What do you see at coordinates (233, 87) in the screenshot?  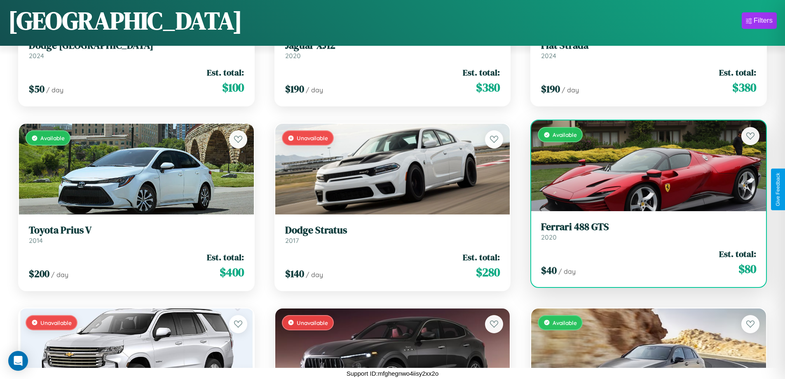 I see `span: $ 100` at bounding box center [233, 87].